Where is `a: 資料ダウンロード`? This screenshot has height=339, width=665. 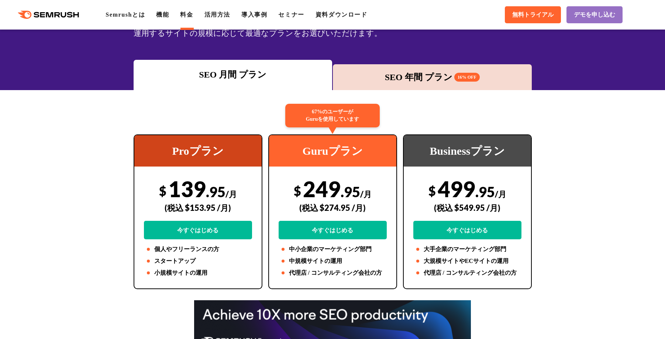 a: 資料ダウンロード is located at coordinates (341, 14).